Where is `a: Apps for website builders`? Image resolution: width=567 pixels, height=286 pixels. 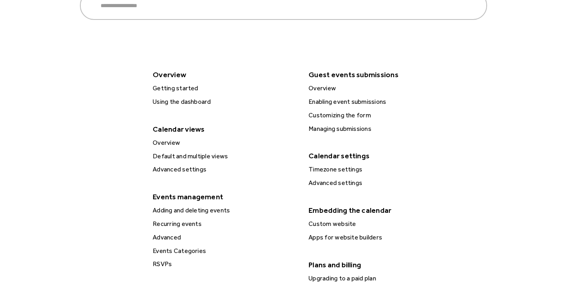 a: Apps for website builders is located at coordinates (380, 238).